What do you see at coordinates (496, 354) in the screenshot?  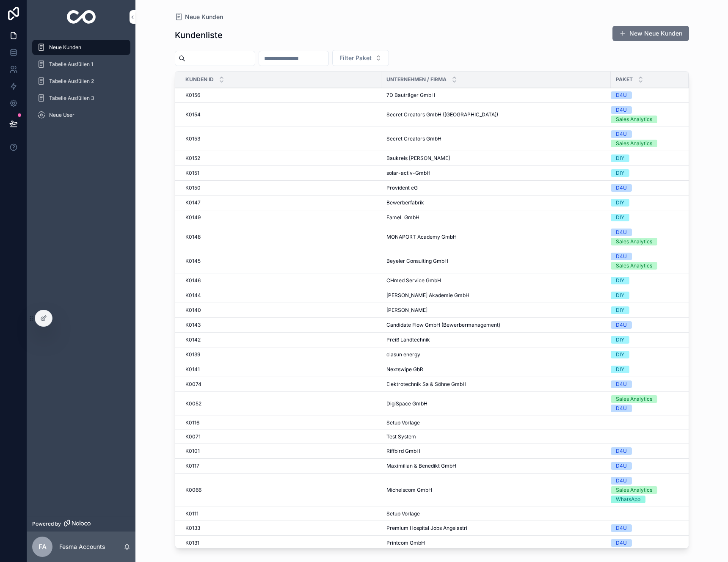 I see `a: clasun energy` at bounding box center [496, 354].